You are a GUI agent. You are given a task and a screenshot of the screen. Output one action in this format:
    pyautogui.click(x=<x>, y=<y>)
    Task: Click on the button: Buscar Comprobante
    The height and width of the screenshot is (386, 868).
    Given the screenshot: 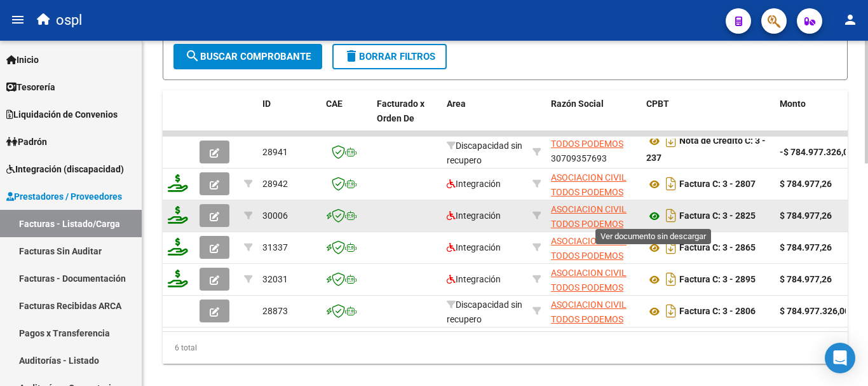 What is the action you would take?
    pyautogui.click(x=248, y=57)
    